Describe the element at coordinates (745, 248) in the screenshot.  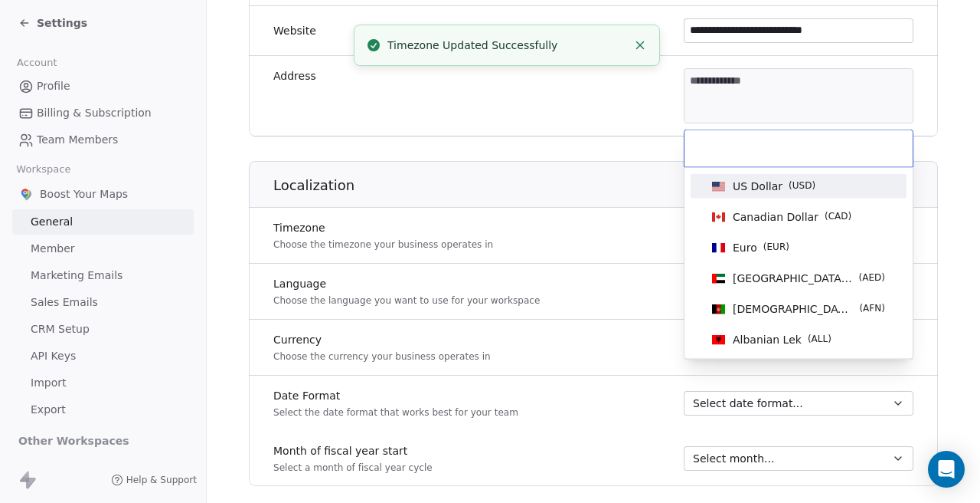
I see `span: Euro` at that location.